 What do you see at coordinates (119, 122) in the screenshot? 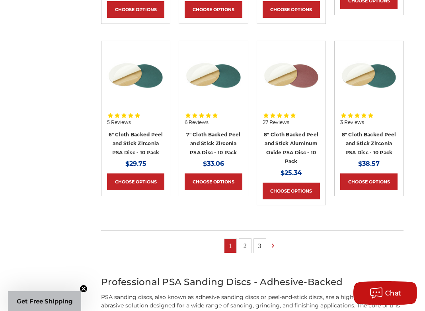
I see `span: 5 Reviews` at bounding box center [119, 122].